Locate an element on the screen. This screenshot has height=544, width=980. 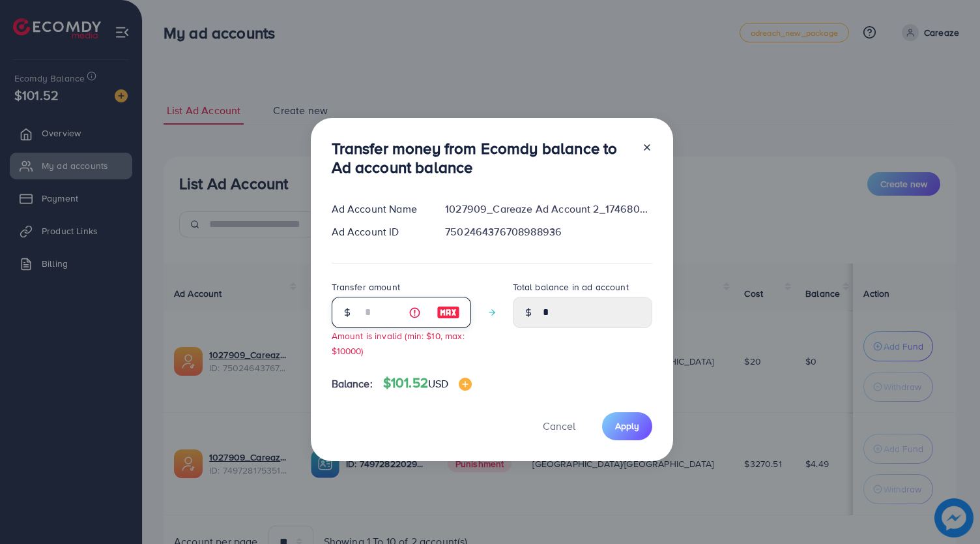
div: 1027909_Careaze Ad Account 2_1746803855755 is located at coordinates (548, 208).